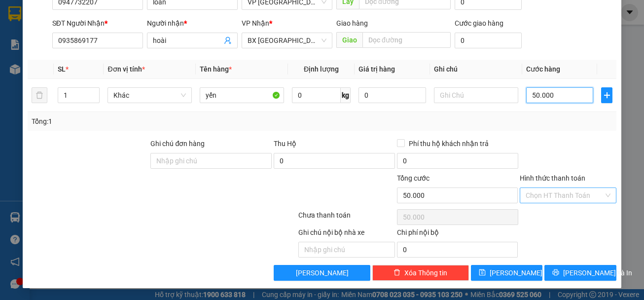  I want to click on input: Ghi Chú, so click(476, 95).